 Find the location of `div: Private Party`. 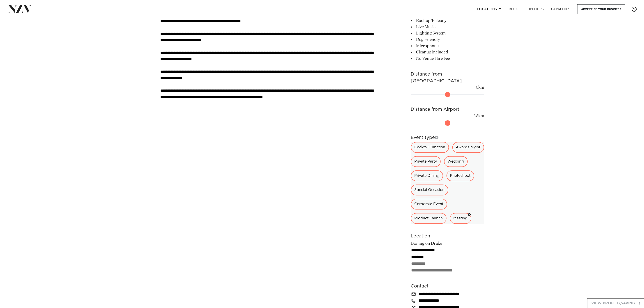

div: Private Party is located at coordinates (426, 162).